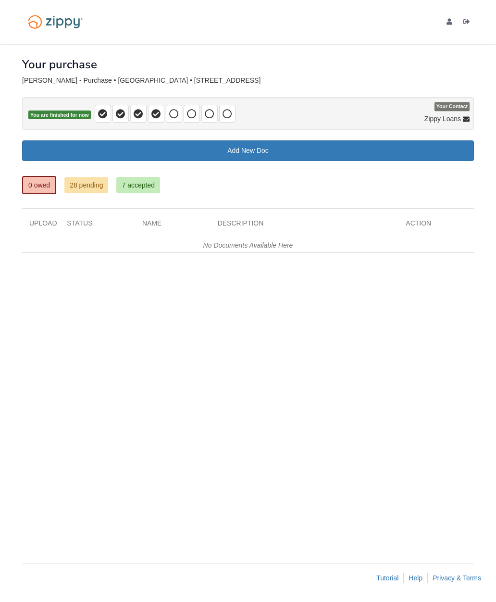 The width and height of the screenshot is (496, 602). I want to click on em: No Documents Available Here, so click(248, 245).